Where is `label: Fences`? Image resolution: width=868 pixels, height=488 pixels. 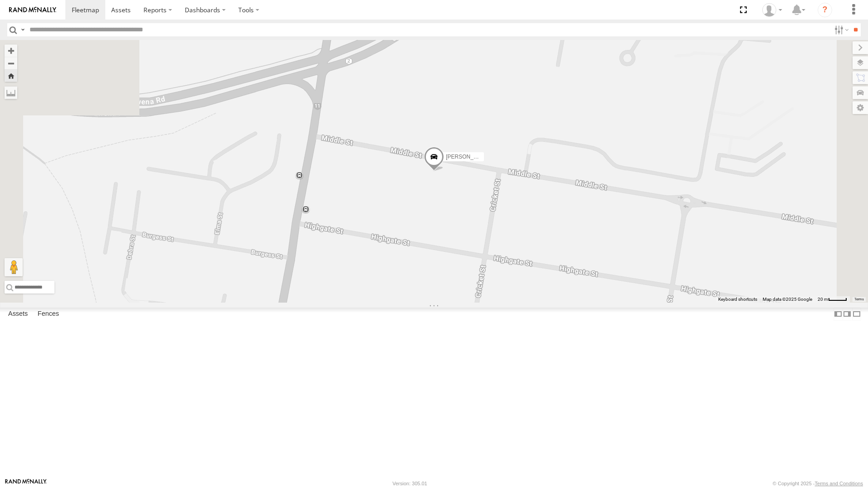
label: Fences is located at coordinates (48, 314).